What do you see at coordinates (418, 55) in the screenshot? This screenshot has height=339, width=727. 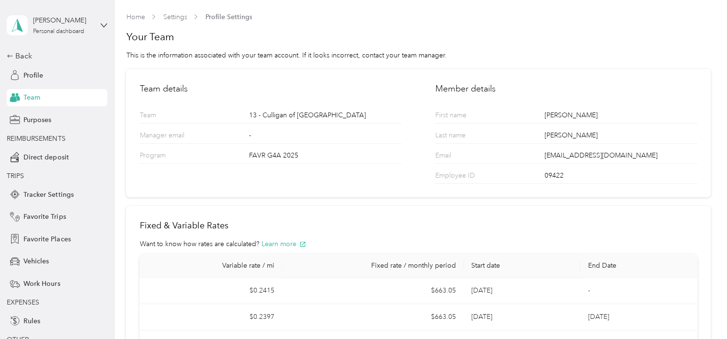 I see `div: This is the information associated with your team account. If it looks incorrect, contact your te...` at bounding box center [418, 55].